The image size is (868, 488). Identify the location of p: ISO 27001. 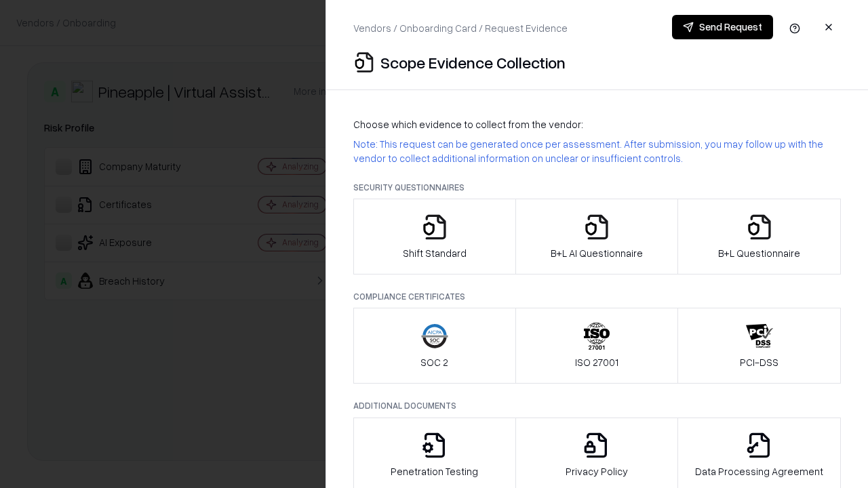
(597, 362).